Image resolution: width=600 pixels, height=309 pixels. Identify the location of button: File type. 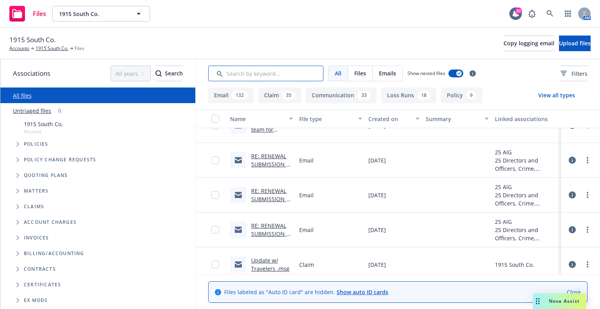
(331, 119).